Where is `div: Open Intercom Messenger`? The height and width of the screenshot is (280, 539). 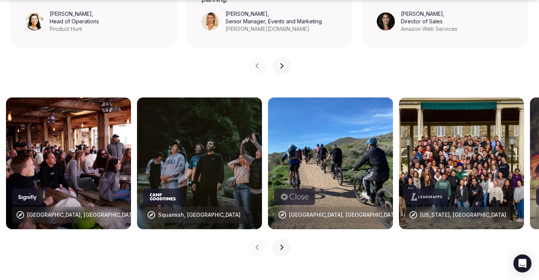 div: Open Intercom Messenger is located at coordinates (522, 263).